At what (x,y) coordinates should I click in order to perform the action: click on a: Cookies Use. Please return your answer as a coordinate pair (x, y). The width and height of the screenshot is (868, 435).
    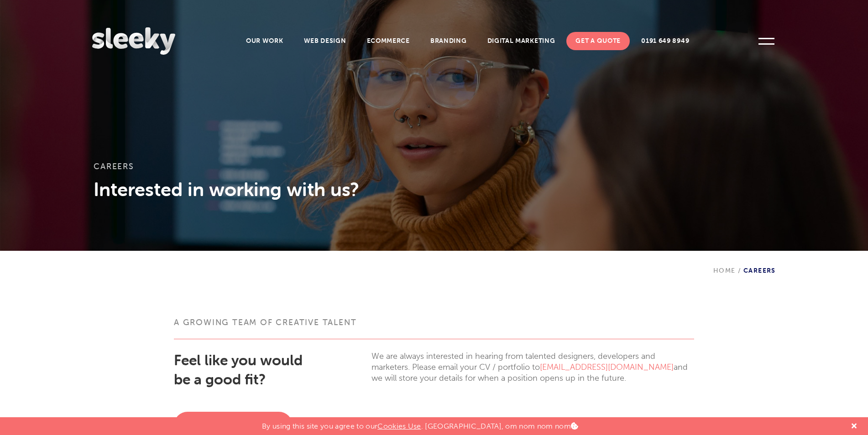
    Looking at the image, I should click on (399, 426).